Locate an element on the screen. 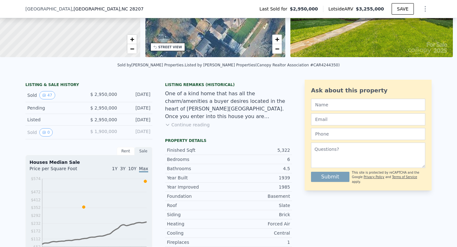 The width and height of the screenshot is (457, 247). tspan: $292 is located at coordinates (36, 216).